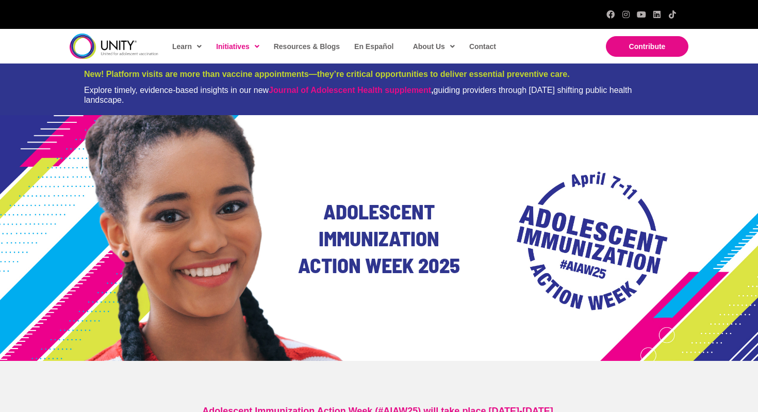  I want to click on a: LinkedIn, so click(657, 14).